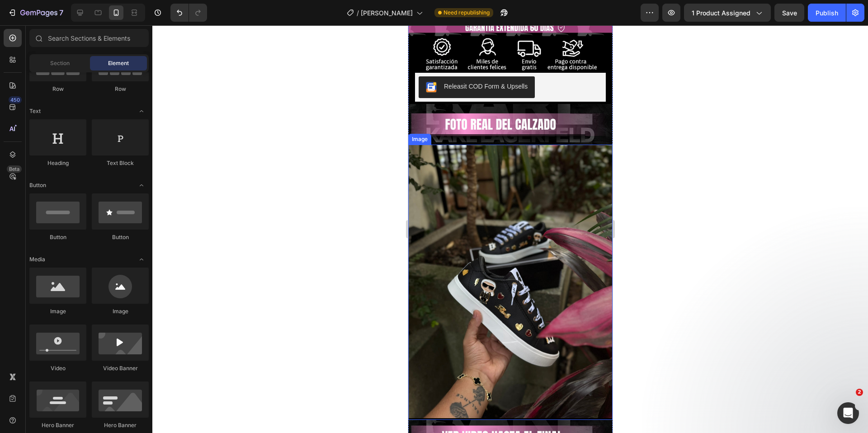 This screenshot has width=868, height=433. Describe the element at coordinates (467, 12) in the screenshot. I see `span: Need republishing` at that location.